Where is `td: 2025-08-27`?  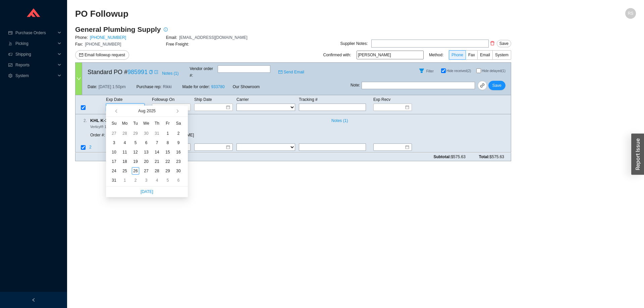
td: 2025-08-27 is located at coordinates (146, 171).